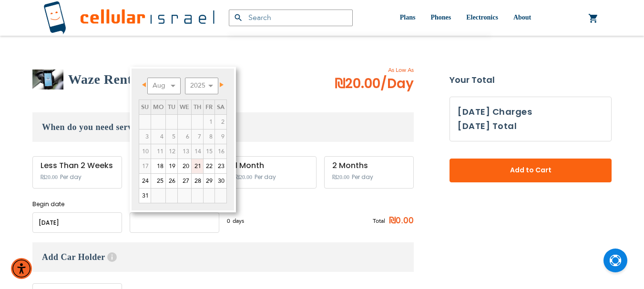 This screenshot has width=644, height=289. I want to click on a: Next, so click(220, 85).